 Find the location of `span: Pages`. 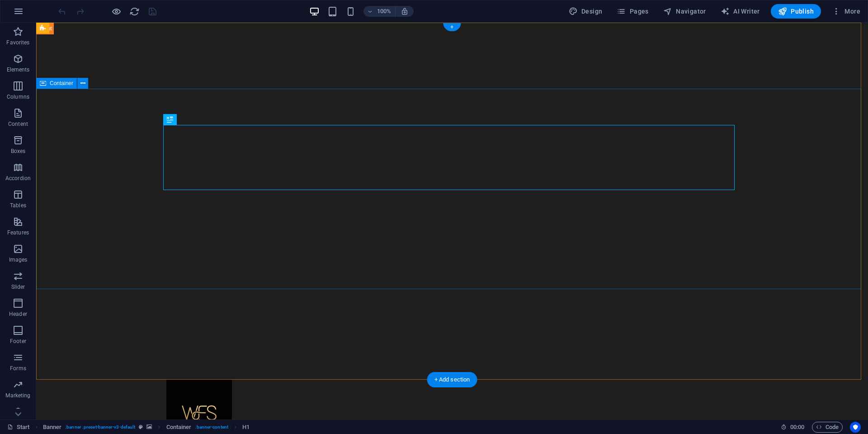

span: Pages is located at coordinates (633, 11).